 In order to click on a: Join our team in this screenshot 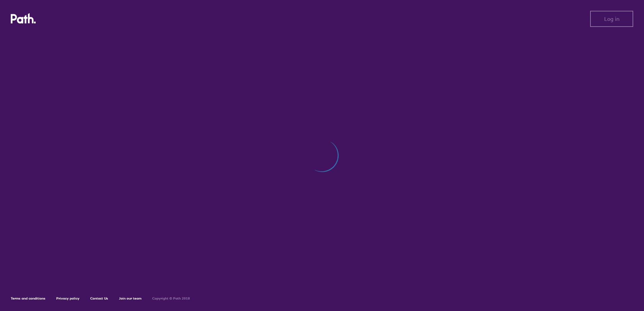, I will do `click(130, 298)`.